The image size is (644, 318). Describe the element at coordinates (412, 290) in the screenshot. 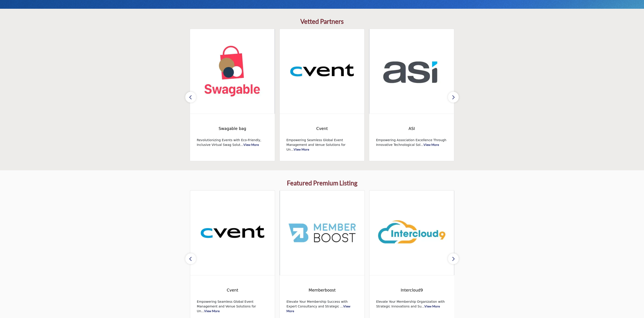

I see `span: Intercloud9` at that location.